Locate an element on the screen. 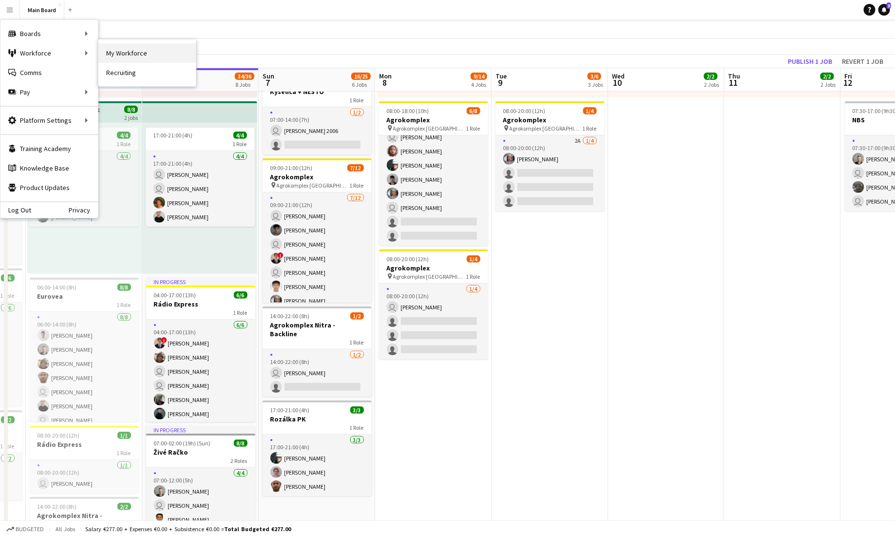 This screenshot has height=537, width=895. h3: Živé Račko is located at coordinates (201, 452).